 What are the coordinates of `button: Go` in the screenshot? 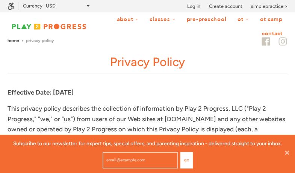 It's located at (186, 161).